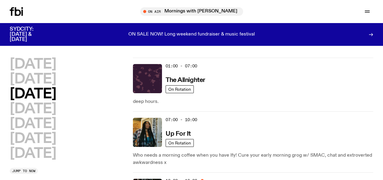  Describe the element at coordinates (192, 35) in the screenshot. I see `p: ON SALE NOW! Long weekend fundraiser & music festival` at that location.